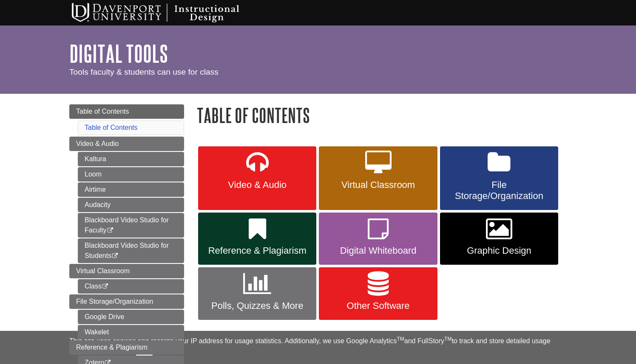 The height and width of the screenshot is (364, 636). Describe the element at coordinates (378, 251) in the screenshot. I see `span: Digital Whiteboard` at that location.